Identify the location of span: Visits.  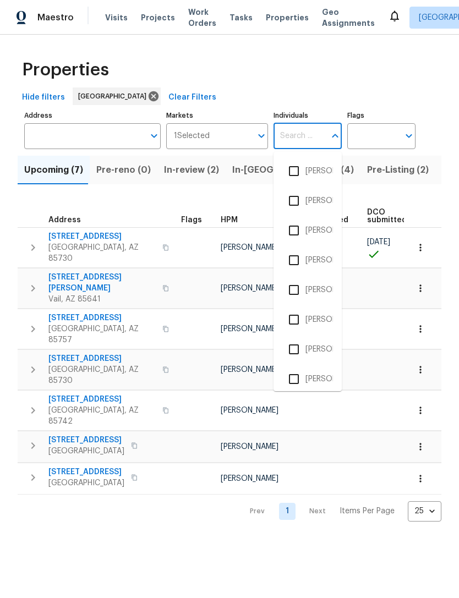
(116, 18).